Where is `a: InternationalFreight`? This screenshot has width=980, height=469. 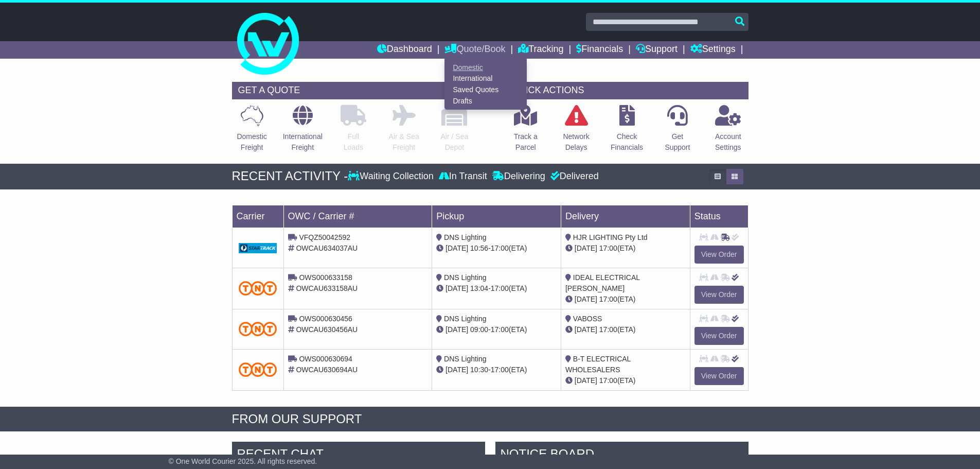
a: InternationalFreight is located at coordinates (302, 131).